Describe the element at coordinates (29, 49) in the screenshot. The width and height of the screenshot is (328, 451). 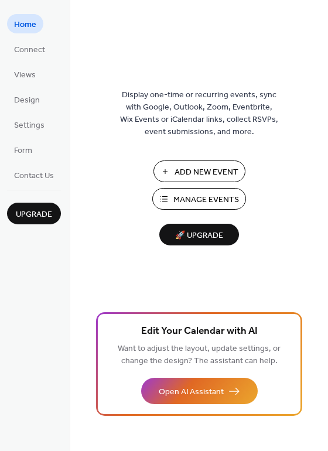
I see `a: Connect` at that location.